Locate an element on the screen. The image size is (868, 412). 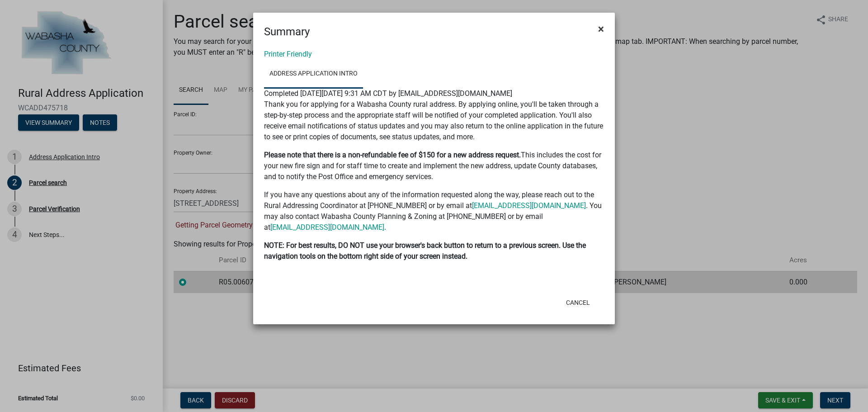
strong: Please note that there is a non-refundable fee of $150 for a new address request. is located at coordinates (392, 155).